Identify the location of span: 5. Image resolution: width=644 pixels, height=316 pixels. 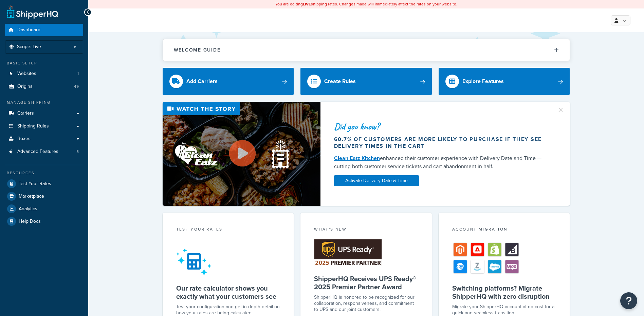
(77, 152).